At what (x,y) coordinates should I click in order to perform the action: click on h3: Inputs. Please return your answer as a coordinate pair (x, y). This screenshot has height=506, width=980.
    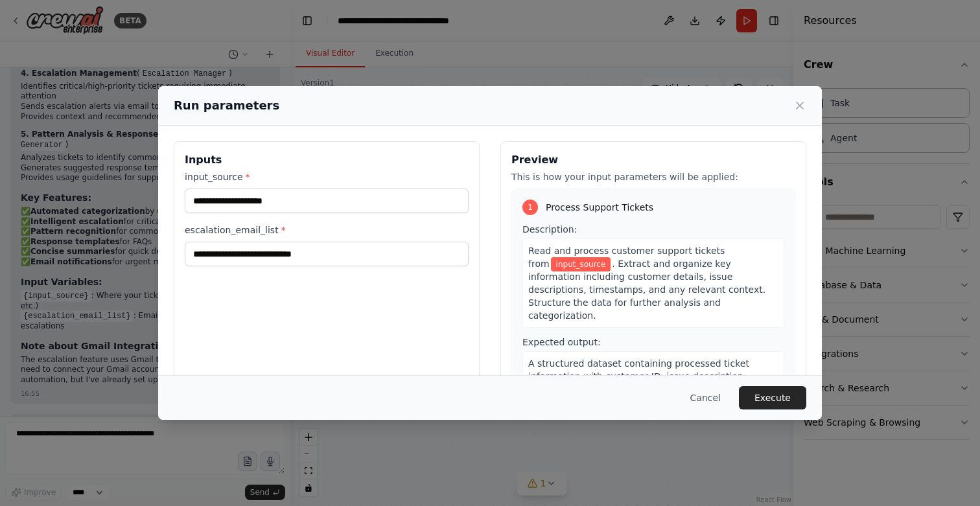
    Looking at the image, I should click on (327, 160).